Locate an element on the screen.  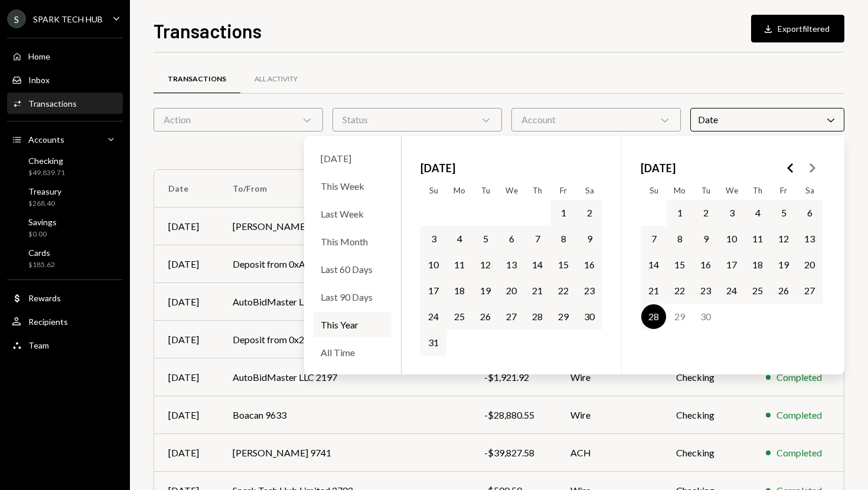
div: Recipients is located at coordinates (48, 321).